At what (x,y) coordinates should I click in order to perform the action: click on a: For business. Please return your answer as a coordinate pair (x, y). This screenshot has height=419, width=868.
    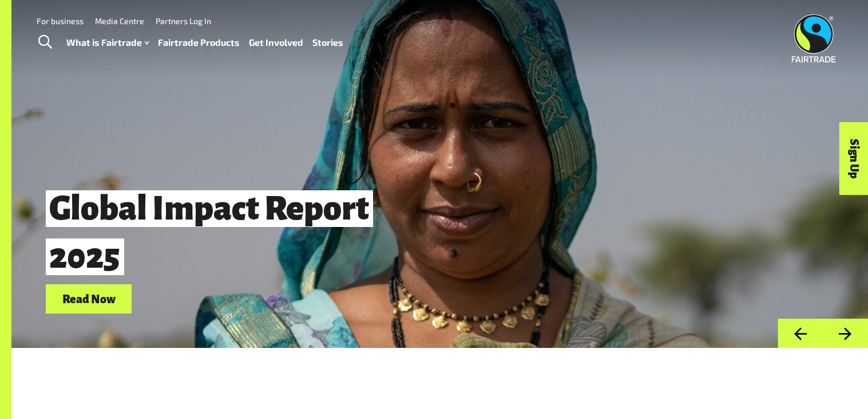
    Looking at the image, I should click on (60, 21).